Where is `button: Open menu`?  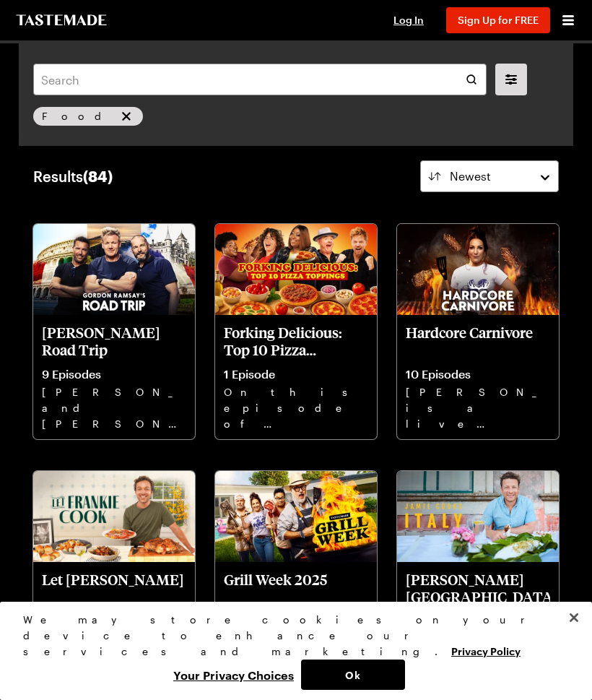
button: Open menu is located at coordinates (568, 20).